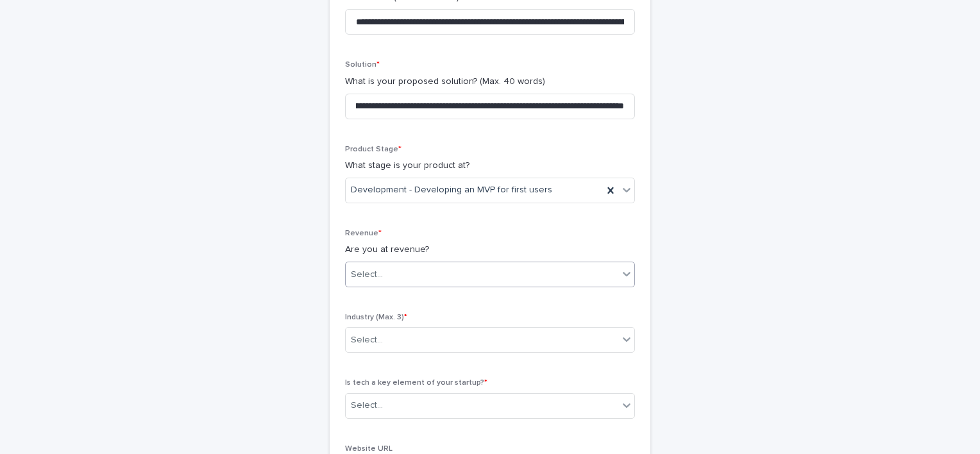  What do you see at coordinates (490, 81) in the screenshot?
I see `p: What is your proposed solution? (Max. 40 words)` at bounding box center [490, 81].